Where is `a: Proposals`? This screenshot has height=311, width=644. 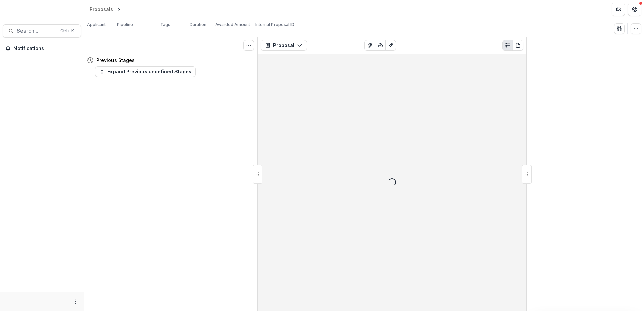 a: Proposals is located at coordinates (101, 9).